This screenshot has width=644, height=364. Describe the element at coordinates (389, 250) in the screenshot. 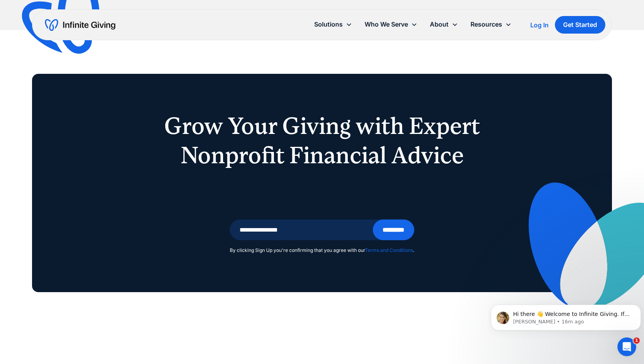

I see `a: Terms and Conditions` at that location.